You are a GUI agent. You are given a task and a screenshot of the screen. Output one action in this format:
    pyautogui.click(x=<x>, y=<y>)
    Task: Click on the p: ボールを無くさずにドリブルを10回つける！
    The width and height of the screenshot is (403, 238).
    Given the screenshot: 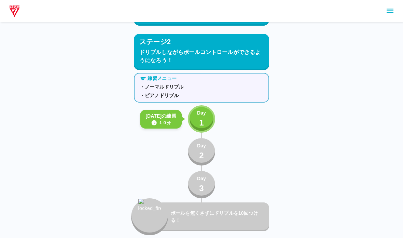 What is the action you would take?
    pyautogui.click(x=219, y=216)
    